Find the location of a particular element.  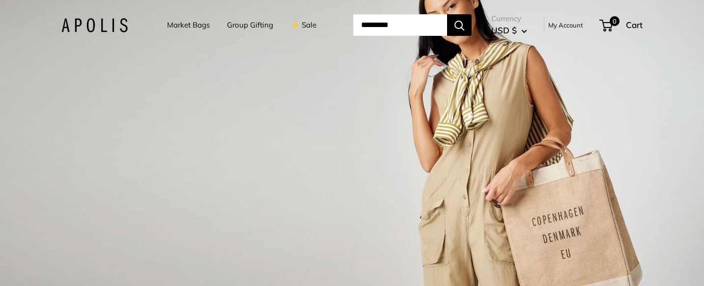

a: ⚡️ Sale is located at coordinates (303, 25).